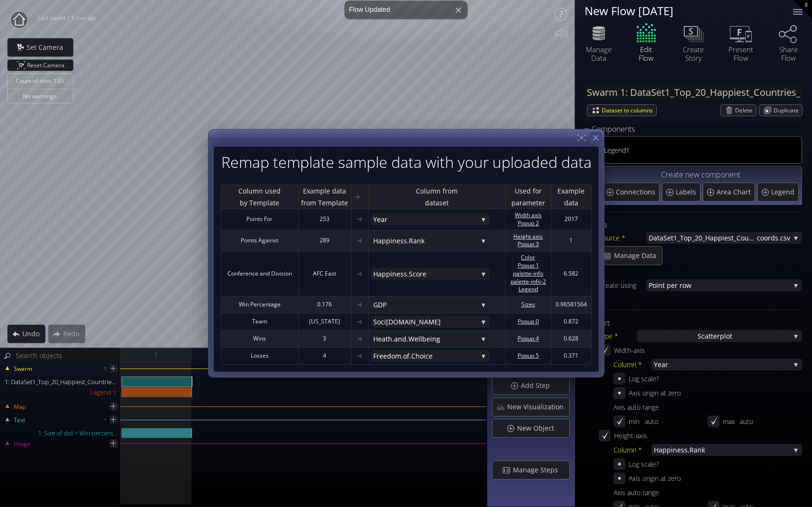 The height and width of the screenshot is (507, 812). I want to click on span: Area Chart, so click(734, 192).